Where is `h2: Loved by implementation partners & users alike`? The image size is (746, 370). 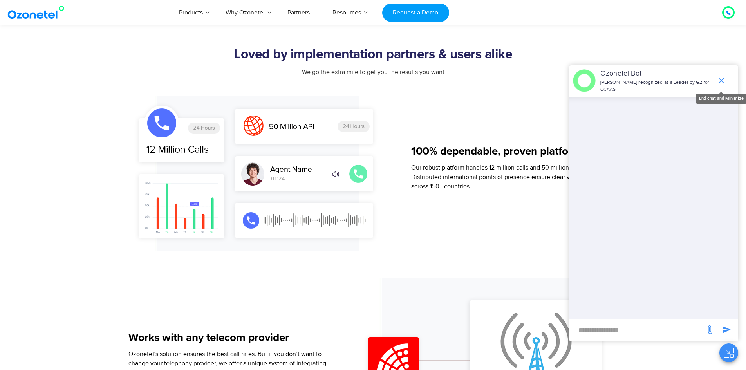
h2: Loved by implementation partners & users alike is located at coordinates (373, 55).